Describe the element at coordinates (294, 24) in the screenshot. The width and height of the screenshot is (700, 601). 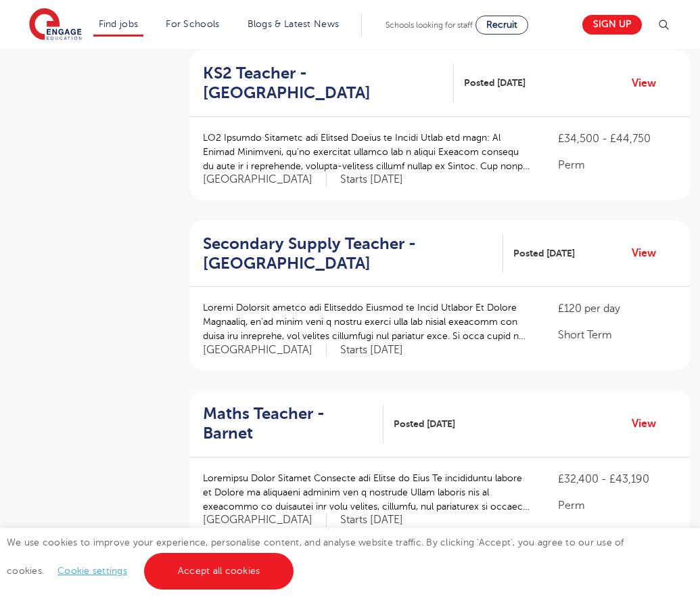
I see `a: Blogs & Latest News` at that location.